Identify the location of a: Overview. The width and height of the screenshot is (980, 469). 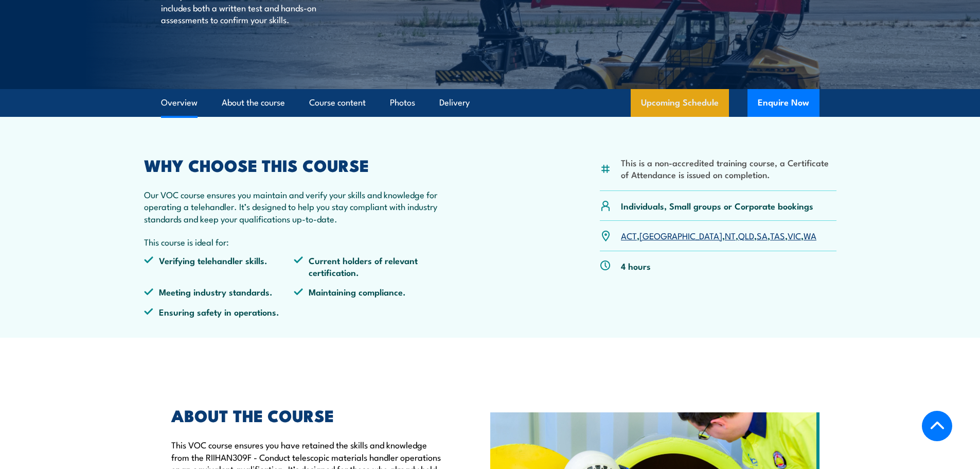
(179, 103).